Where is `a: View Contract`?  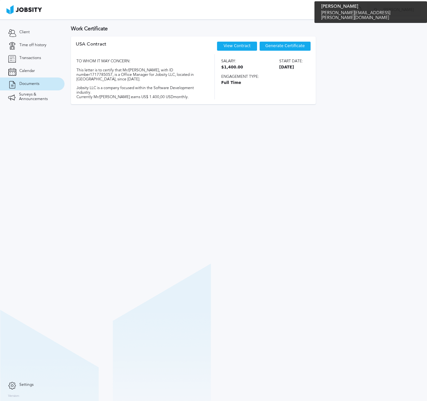
a: View Contract is located at coordinates (237, 46).